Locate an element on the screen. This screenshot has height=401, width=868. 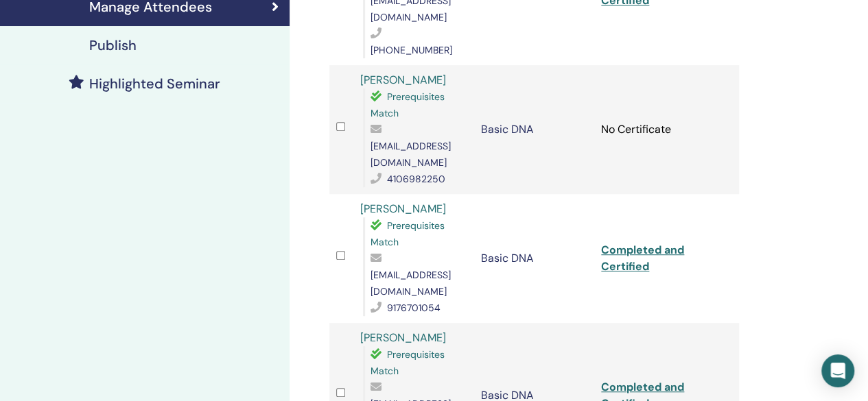
div: Open Intercom Messenger is located at coordinates (838, 371).